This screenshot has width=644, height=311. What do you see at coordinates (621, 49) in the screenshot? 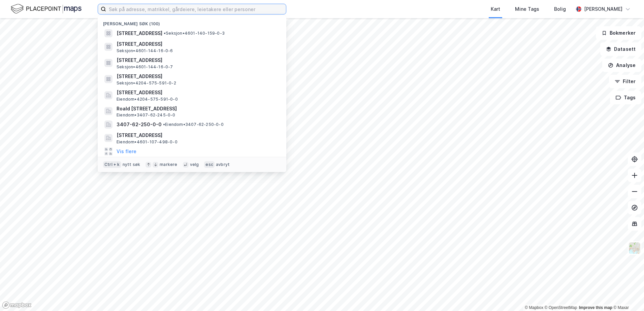
I see `button: Datasett` at bounding box center [621, 49].